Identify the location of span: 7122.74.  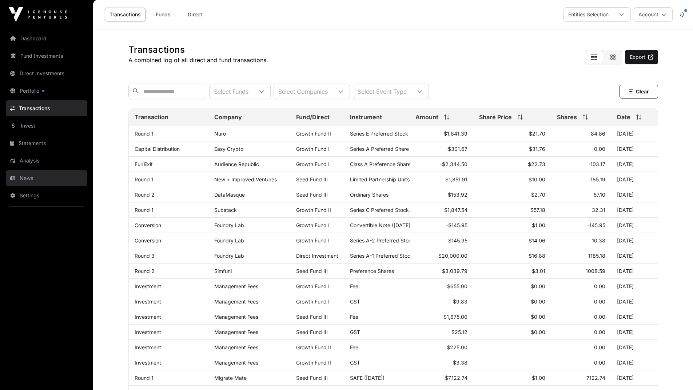
(596, 378).